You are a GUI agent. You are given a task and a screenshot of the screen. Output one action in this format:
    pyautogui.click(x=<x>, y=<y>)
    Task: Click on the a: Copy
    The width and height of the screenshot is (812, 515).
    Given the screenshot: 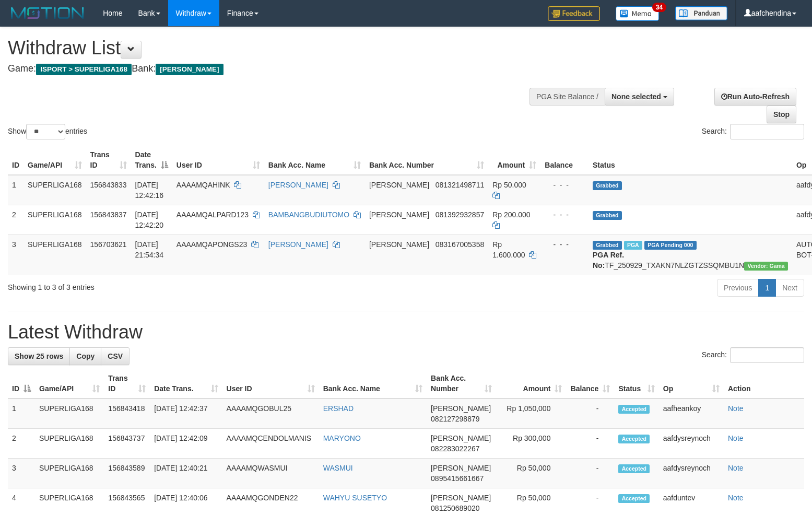 What is the action you would take?
    pyautogui.click(x=85, y=356)
    